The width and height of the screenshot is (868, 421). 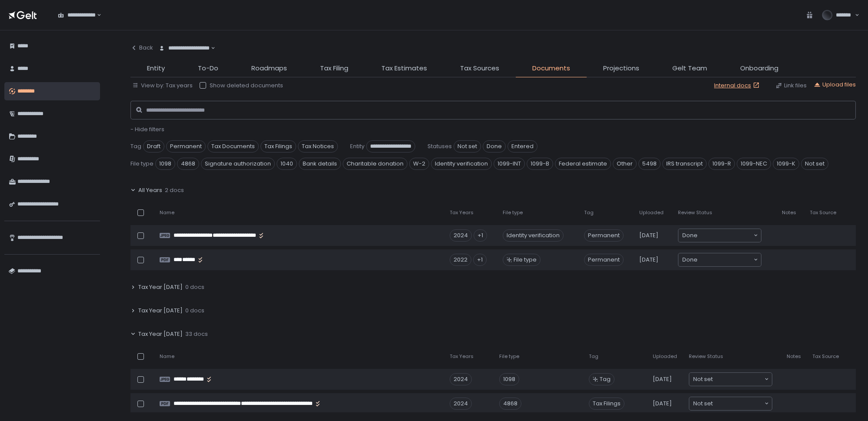 What do you see at coordinates (835, 85) in the screenshot?
I see `button: Upload files` at bounding box center [835, 85].